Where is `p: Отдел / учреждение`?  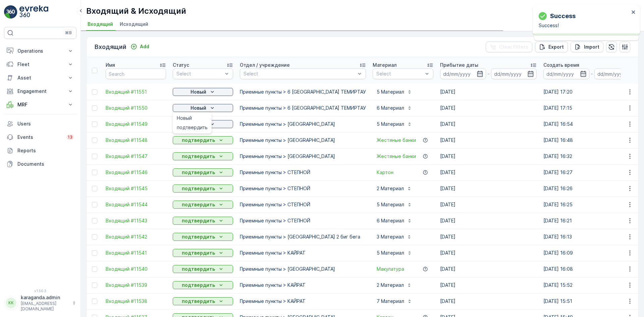
p: Отдел / учреждение is located at coordinates (265, 65).